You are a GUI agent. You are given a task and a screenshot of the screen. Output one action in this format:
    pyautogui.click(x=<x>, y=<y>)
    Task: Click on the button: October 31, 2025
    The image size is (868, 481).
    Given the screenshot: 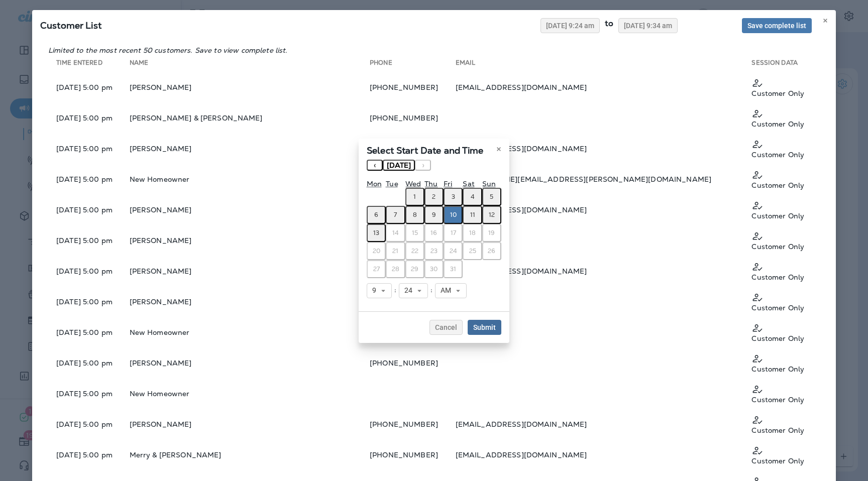 What is the action you would take?
    pyautogui.click(x=453, y=270)
    